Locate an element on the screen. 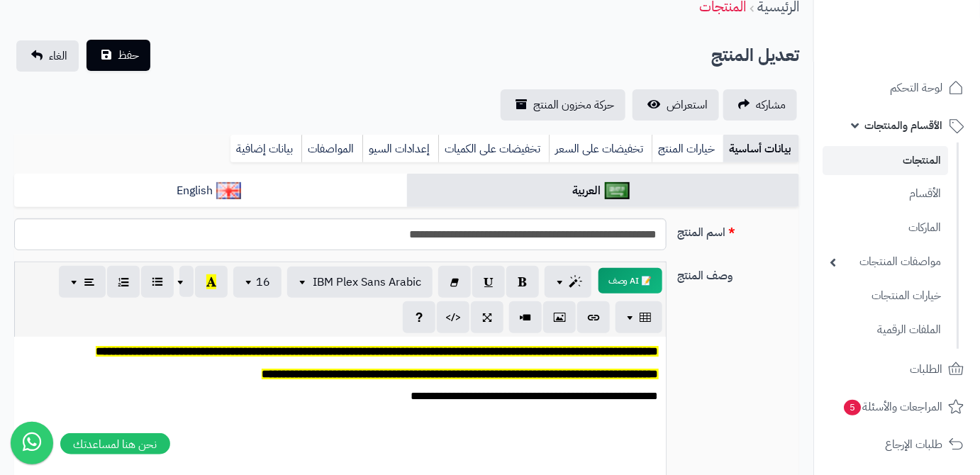 This screenshot has height=475, width=980. img: English is located at coordinates (228, 191).